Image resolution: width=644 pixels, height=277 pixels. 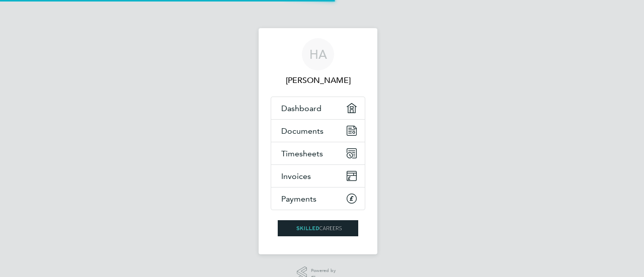 I want to click on span: Haroon Ahmed, so click(x=318, y=81).